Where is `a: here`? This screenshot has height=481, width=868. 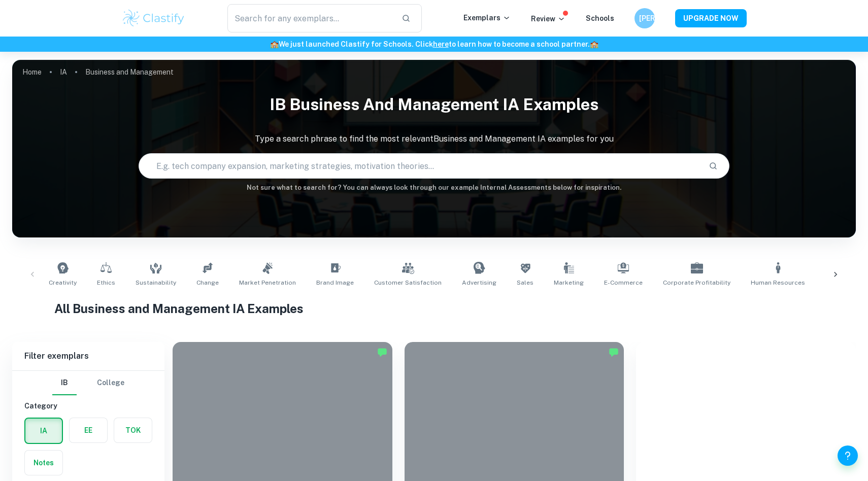 a: here is located at coordinates (441, 44).